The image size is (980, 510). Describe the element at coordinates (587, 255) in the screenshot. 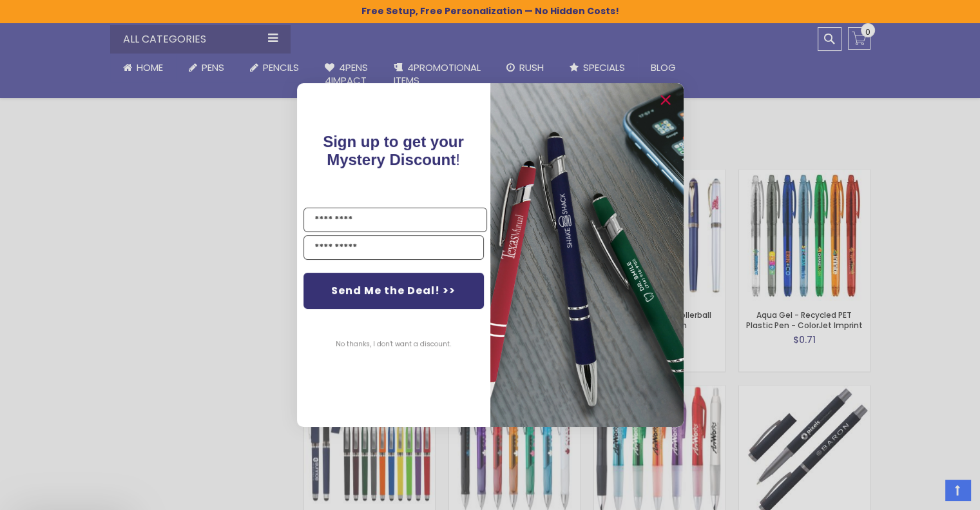

I see `img: 081b18bf-2f98-4675-a917-09431eb06994.jpeg` at that location.